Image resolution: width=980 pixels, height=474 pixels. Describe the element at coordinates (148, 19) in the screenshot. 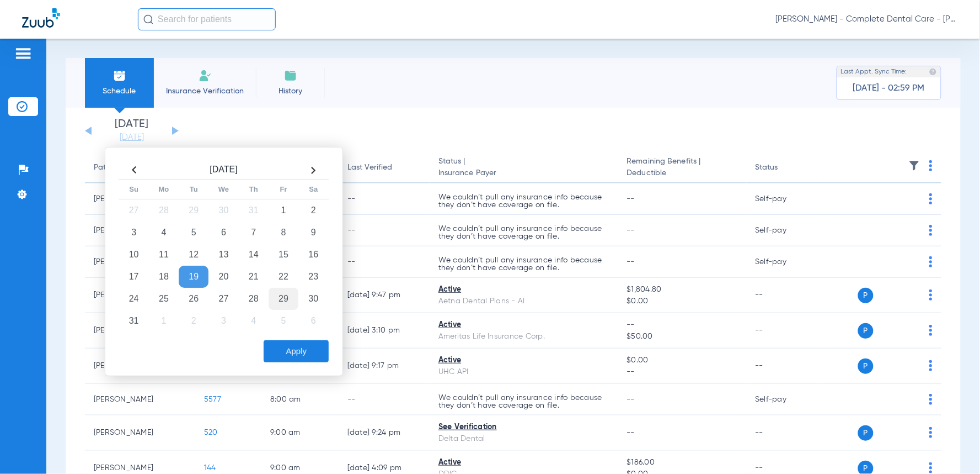

I see `img: Search Icon` at that location.